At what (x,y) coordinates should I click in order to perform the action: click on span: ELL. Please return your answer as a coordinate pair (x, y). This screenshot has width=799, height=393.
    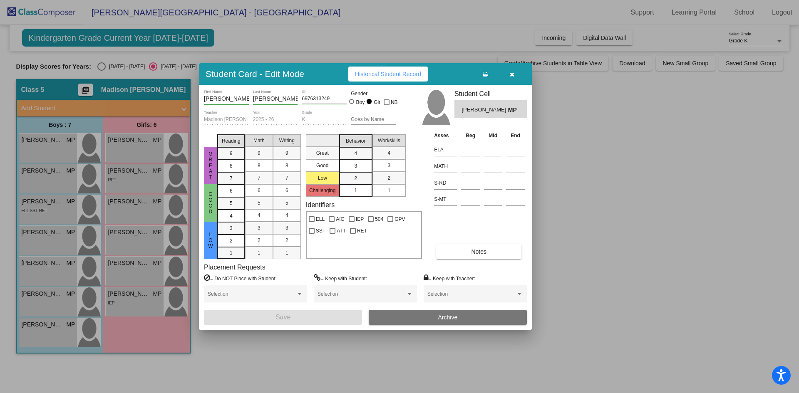
    Looking at the image, I should click on (320, 219).